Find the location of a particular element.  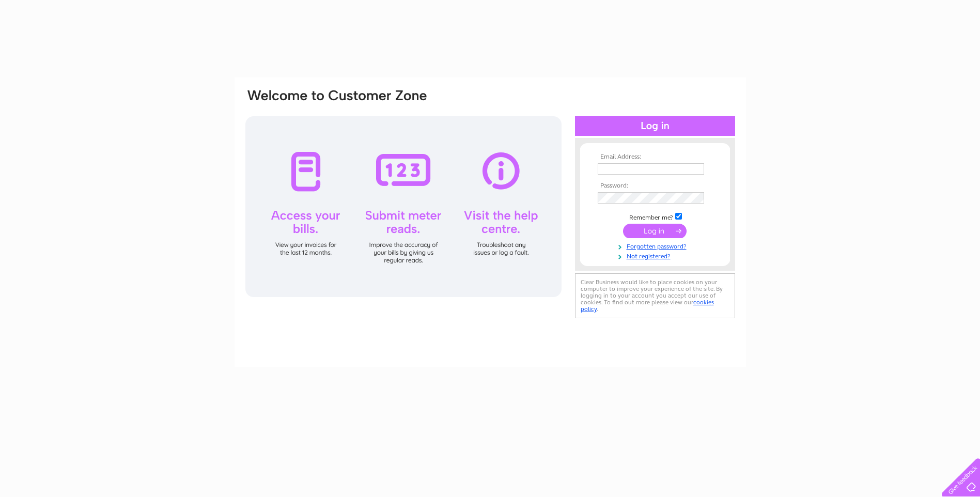

div: Clear Business would like to place cookies on your computer to improve your experience of the sit... is located at coordinates (655, 295).